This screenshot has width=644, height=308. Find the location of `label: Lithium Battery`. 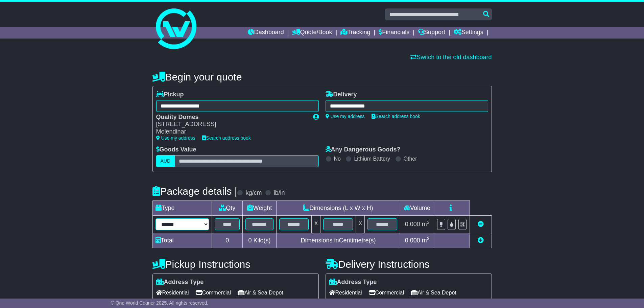

label: Lithium Battery is located at coordinates (371, 158).